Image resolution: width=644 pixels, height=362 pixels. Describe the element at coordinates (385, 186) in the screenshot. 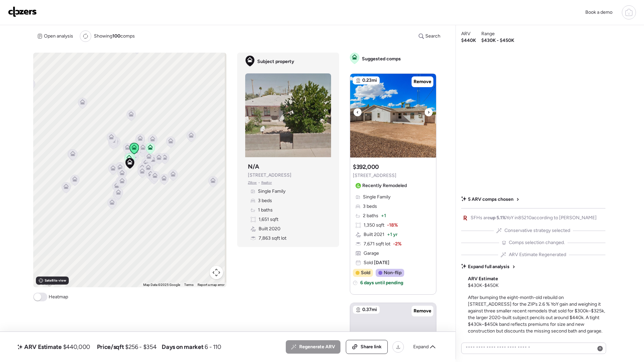

I see `span: Recently Remodeled` at that location.